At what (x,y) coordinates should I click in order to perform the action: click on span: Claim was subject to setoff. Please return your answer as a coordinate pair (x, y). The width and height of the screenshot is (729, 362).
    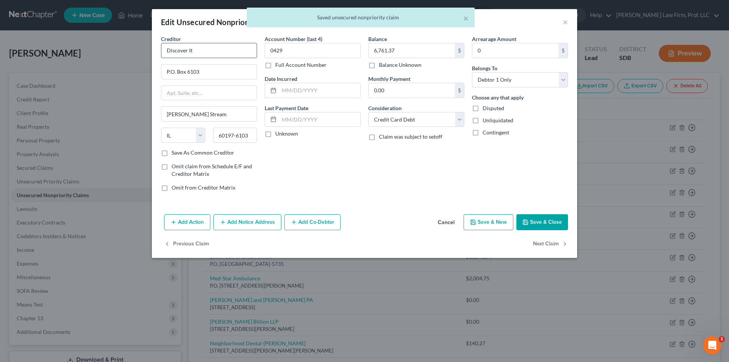
    Looking at the image, I should click on (410, 136).